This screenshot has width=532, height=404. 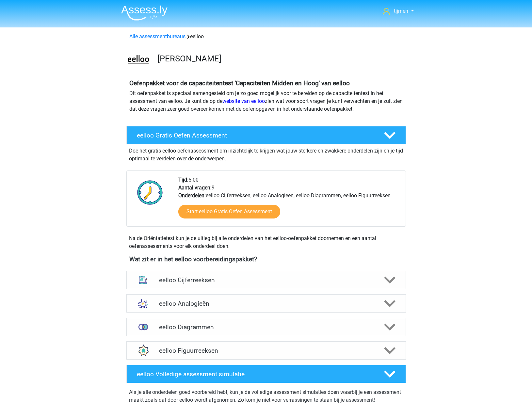 What do you see at coordinates (195, 187) in the screenshot?
I see `b: Aantal vragen:` at bounding box center [195, 187].